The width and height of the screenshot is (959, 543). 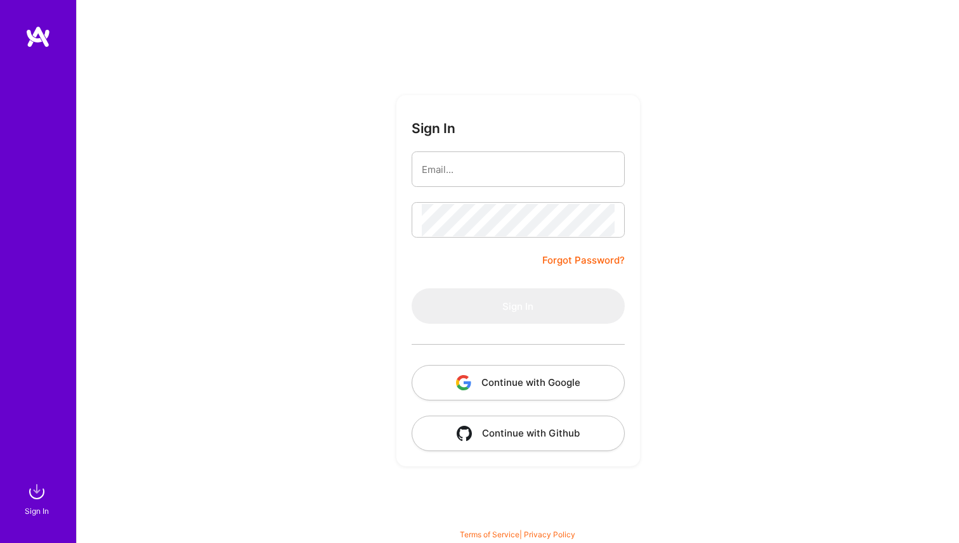 What do you see at coordinates (549, 535) in the screenshot?
I see `a: Privacy Policy` at bounding box center [549, 535].